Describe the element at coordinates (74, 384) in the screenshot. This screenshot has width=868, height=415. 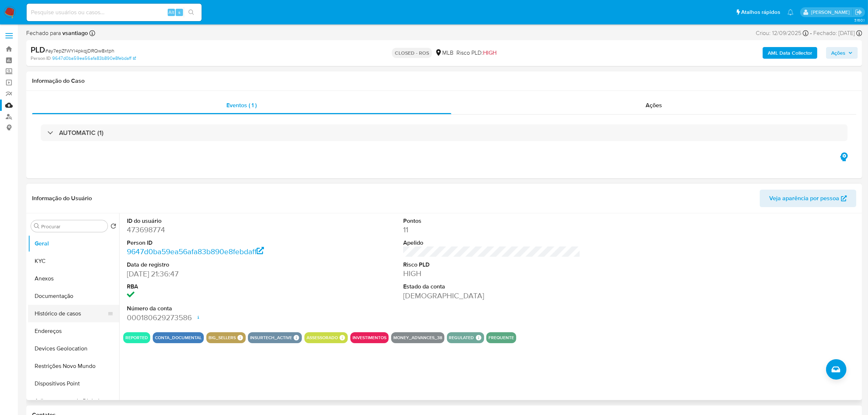
I see `button: Dispositivos Point` at that location.